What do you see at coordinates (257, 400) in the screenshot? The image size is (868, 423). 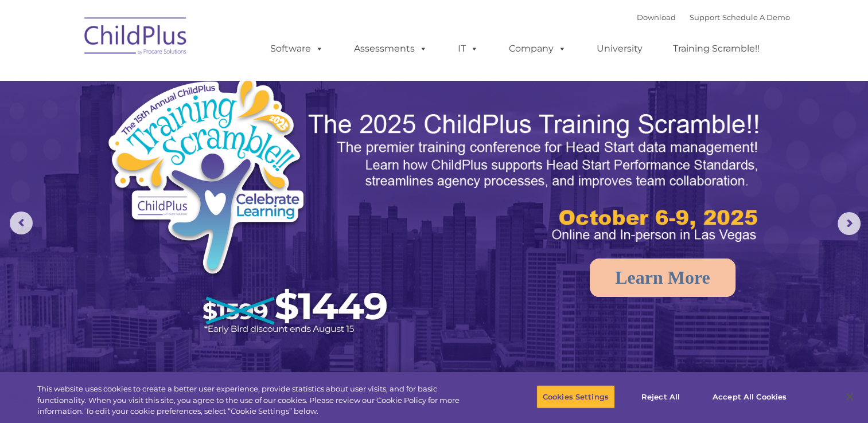 I see `div: This website uses cookies to create a better user experience, provide statistics about user visit...` at bounding box center [257, 400].